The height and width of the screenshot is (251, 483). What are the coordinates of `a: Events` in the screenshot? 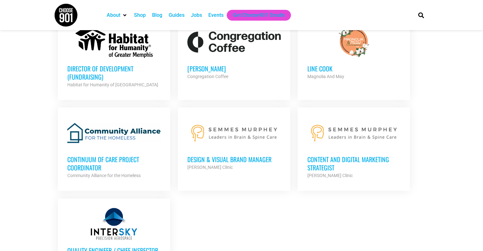 It's located at (216, 15).